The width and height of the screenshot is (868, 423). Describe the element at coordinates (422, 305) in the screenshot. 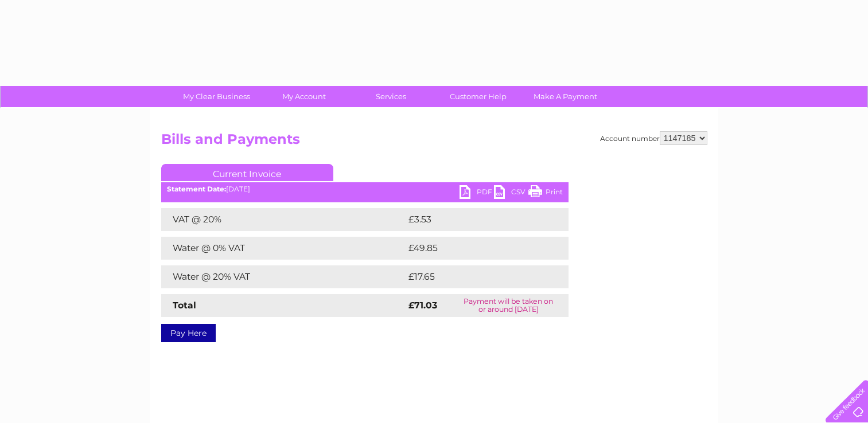

I see `strong: £71.03` at that location.